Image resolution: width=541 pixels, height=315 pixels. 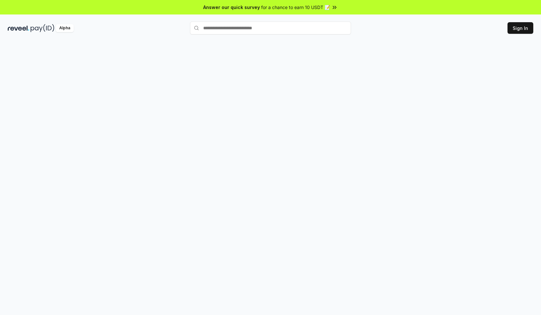 I want to click on span: for a chance to earn 10 USDT 📝, so click(x=296, y=7).